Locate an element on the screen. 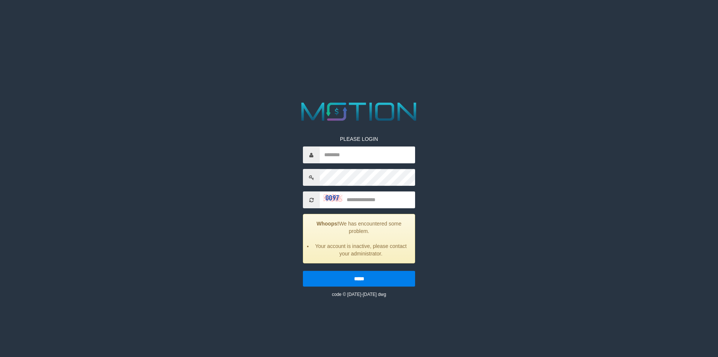  img: MOTION_logo.png is located at coordinates (359, 112).